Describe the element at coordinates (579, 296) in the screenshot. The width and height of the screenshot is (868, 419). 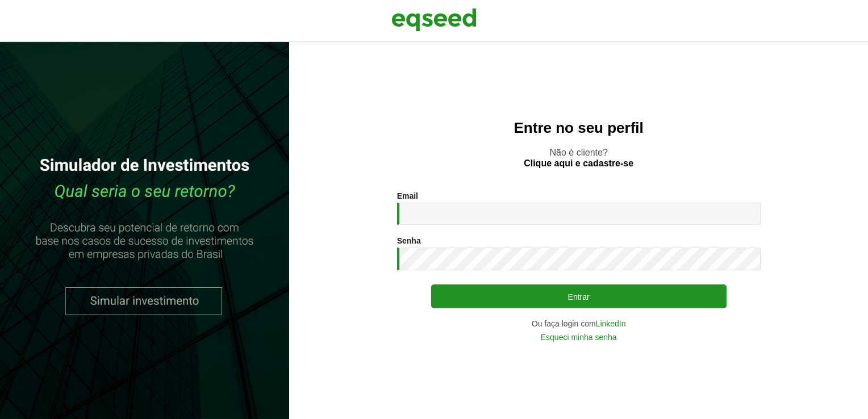
I see `button: Entrar` at that location.